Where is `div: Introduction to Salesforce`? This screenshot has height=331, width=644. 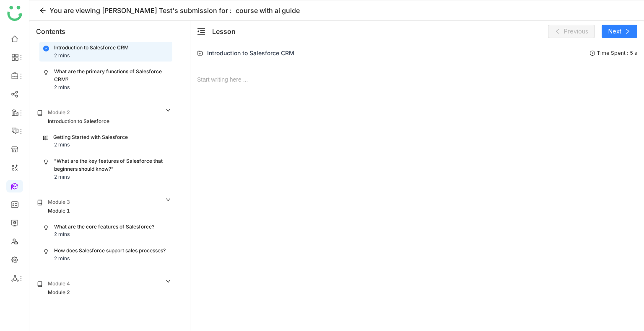
div: Introduction to Salesforce is located at coordinates (78, 121).